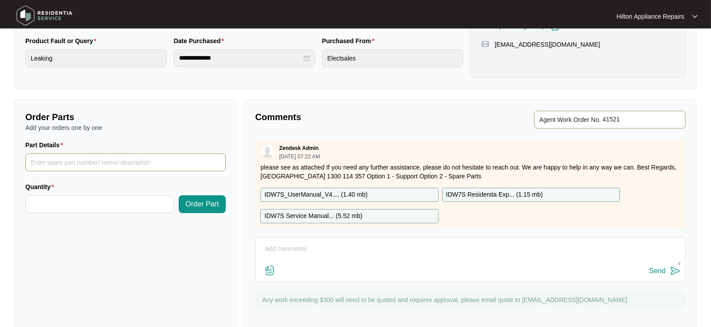 This screenshot has height=327, width=711. What do you see at coordinates (270, 270) in the screenshot?
I see `img: file-attachment-doc.svg` at bounding box center [270, 270].